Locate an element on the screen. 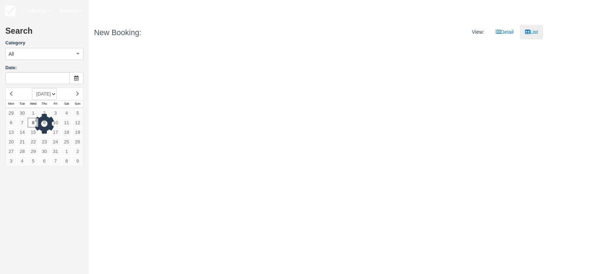 The height and width of the screenshot is (274, 606). h2: Search is located at coordinates (44, 33).